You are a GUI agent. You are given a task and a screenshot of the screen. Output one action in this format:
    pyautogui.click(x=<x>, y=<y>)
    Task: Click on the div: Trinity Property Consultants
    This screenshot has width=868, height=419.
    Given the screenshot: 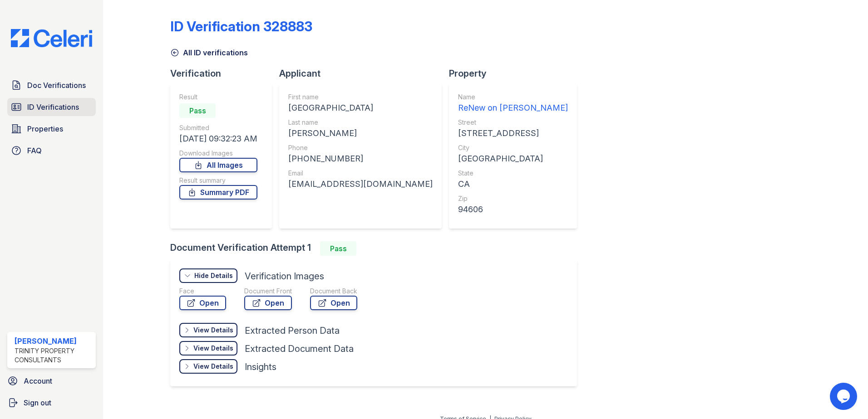 What is the action you would take?
    pyautogui.click(x=53, y=355)
    